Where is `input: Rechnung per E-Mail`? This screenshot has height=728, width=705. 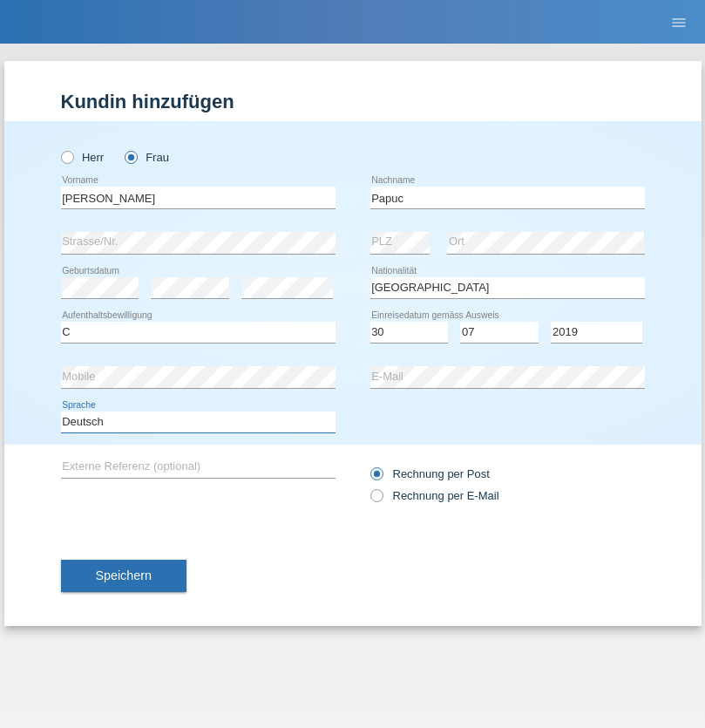
input: Rechnung per E-Mail is located at coordinates (375, 500).